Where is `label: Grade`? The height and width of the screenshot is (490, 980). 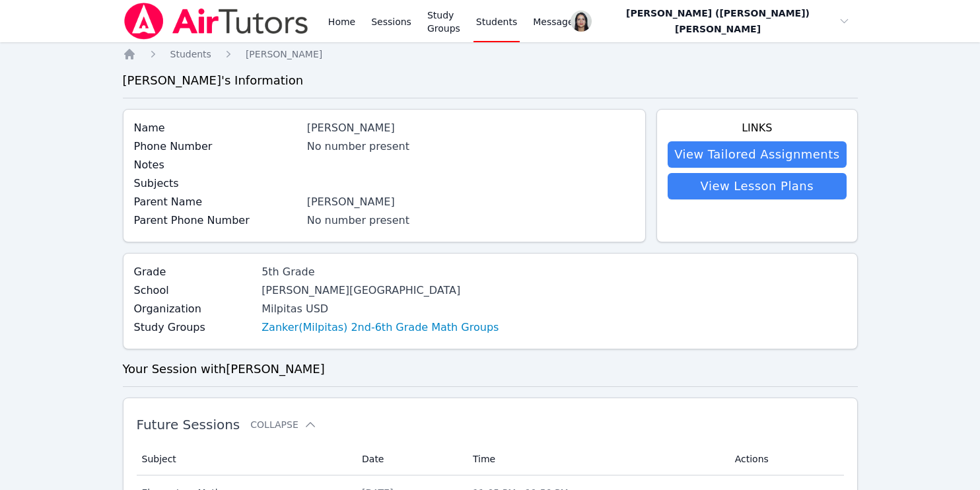 label: Grade is located at coordinates (194, 272).